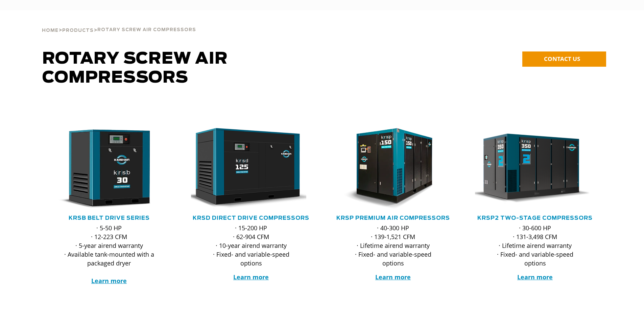 This screenshot has height=320, width=644. What do you see at coordinates (78, 30) in the screenshot?
I see `a: Products` at bounding box center [78, 30].